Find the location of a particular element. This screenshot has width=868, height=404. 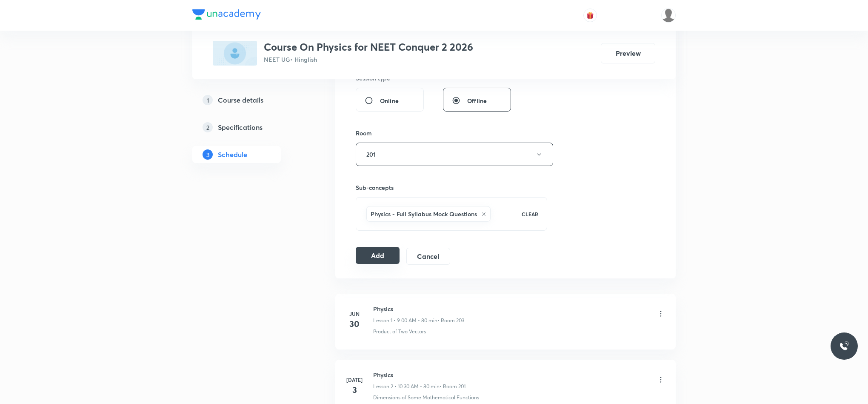

button: 201 is located at coordinates (455, 154).